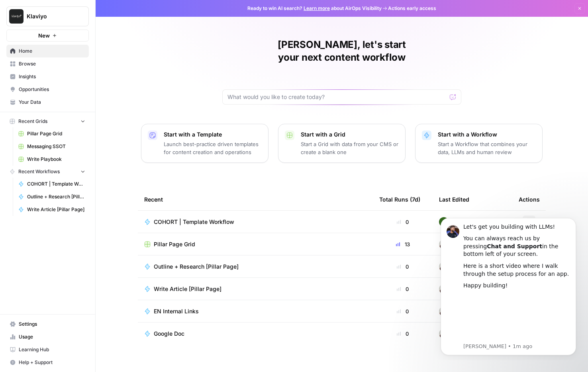  I want to click on b: Chat and Support, so click(86, 36).